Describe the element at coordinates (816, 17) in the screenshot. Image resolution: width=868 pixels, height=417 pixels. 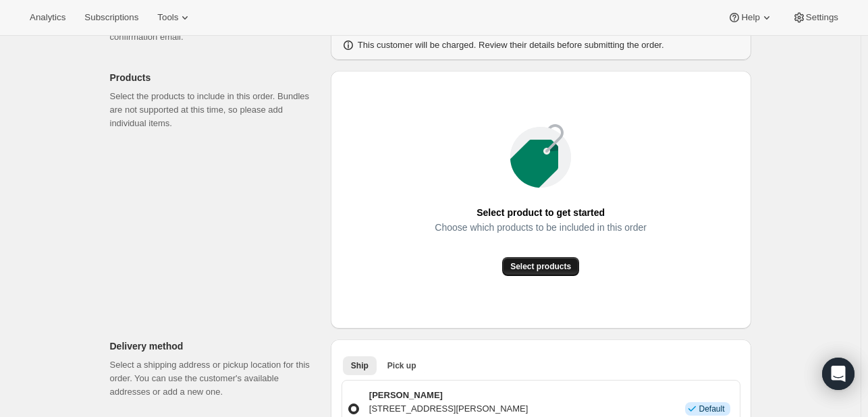
I see `button: Settings` at that location.